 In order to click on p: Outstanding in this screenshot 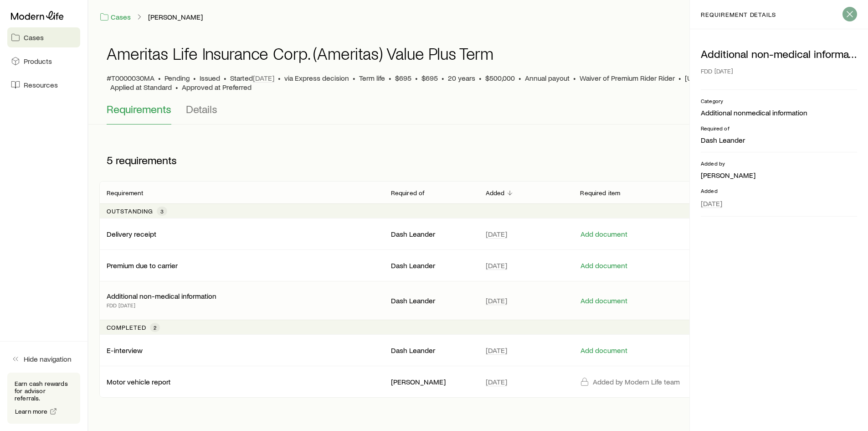, I will do `click(130, 212)`.